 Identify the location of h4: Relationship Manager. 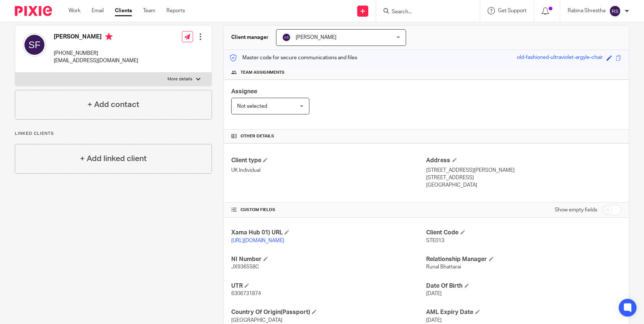
(524, 260).